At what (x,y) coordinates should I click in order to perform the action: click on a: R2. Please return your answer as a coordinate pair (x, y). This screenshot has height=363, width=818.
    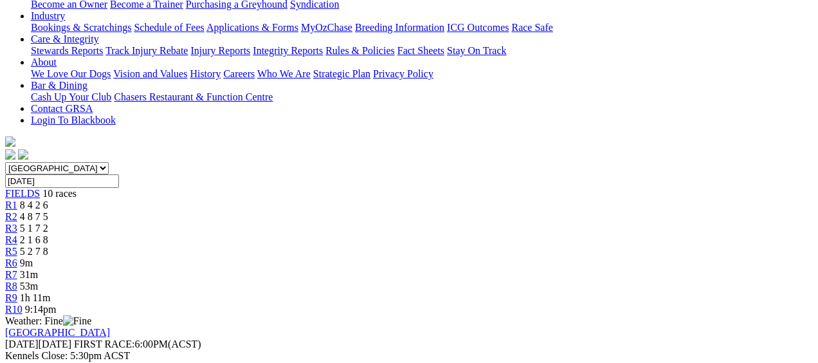
    Looking at the image, I should click on (11, 216).